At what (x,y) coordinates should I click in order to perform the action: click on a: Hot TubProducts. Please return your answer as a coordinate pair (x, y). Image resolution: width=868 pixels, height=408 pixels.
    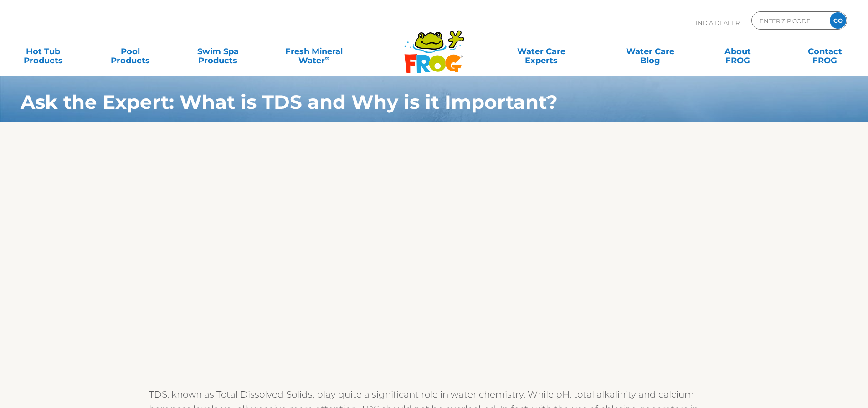
    Looking at the image, I should click on (43, 52).